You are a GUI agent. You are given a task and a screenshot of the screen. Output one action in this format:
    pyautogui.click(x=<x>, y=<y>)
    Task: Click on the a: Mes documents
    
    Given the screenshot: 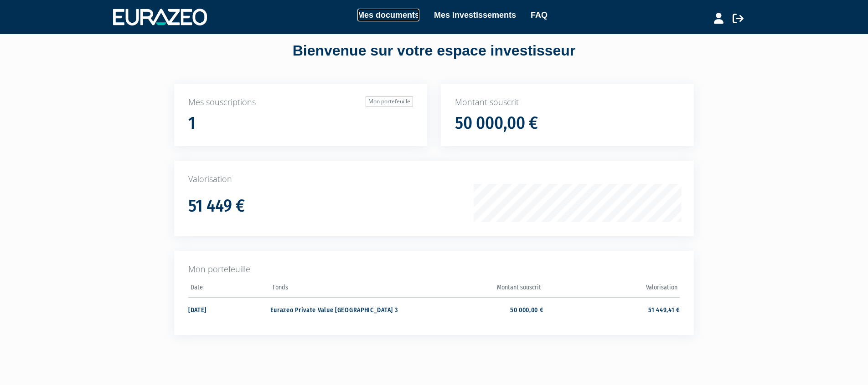 What is the action you would take?
    pyautogui.click(x=388, y=15)
    